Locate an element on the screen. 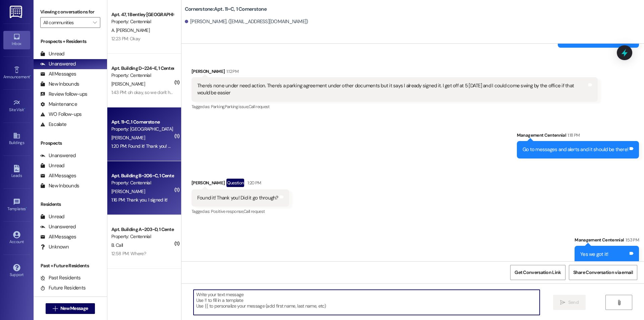 This screenshot has height=320, width=644. div: Apt. 11~C, 1 Cornerstone is located at coordinates (142, 122).